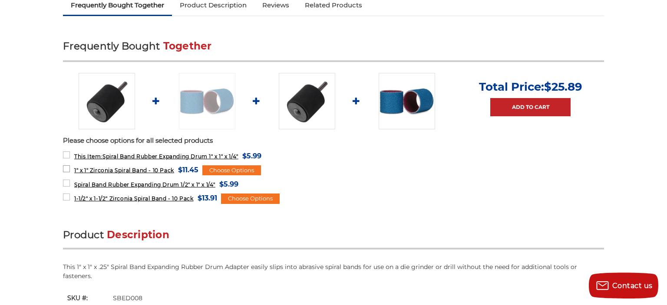 The image size is (667, 305). Describe the element at coordinates (187, 46) in the screenshot. I see `span: Together` at that location.